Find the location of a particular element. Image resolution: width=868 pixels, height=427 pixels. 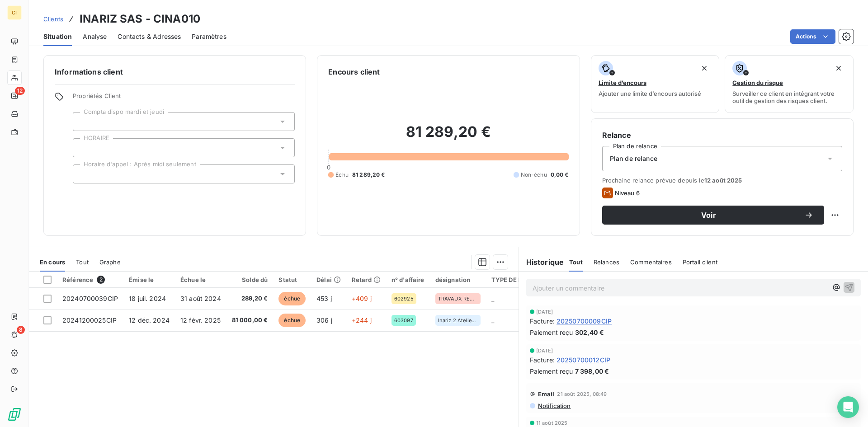

span: 453 j is located at coordinates (324, 298).